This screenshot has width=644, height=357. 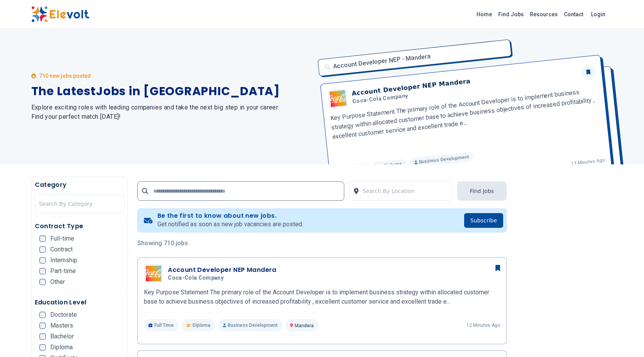 What do you see at coordinates (43, 347) in the screenshot?
I see `input: Diploma` at bounding box center [43, 347].